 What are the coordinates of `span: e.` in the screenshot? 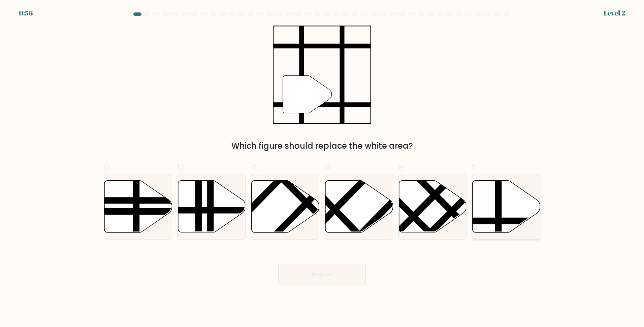 It's located at (402, 167).